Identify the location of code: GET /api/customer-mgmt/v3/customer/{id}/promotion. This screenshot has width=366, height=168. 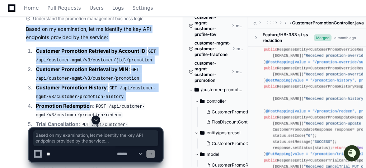
(96, 56).